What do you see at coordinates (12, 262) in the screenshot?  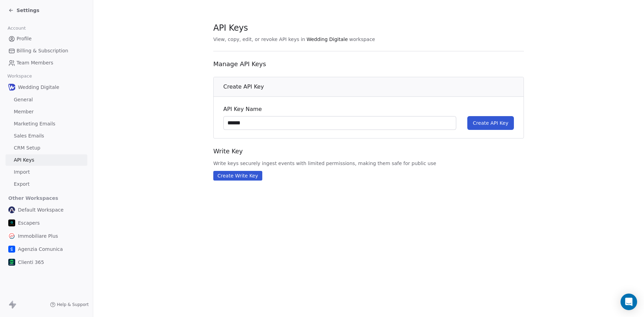 I see `img: clienti365-logo-quadrato-negativo.png` at bounding box center [12, 262].